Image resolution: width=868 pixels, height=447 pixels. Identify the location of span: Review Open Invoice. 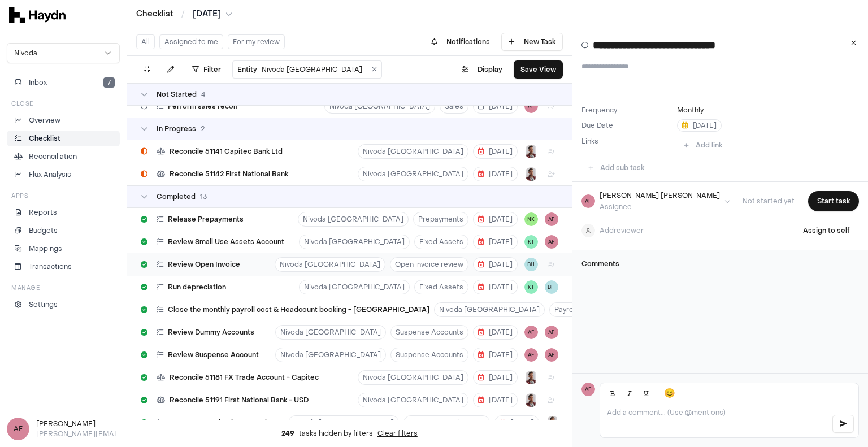
(204, 265).